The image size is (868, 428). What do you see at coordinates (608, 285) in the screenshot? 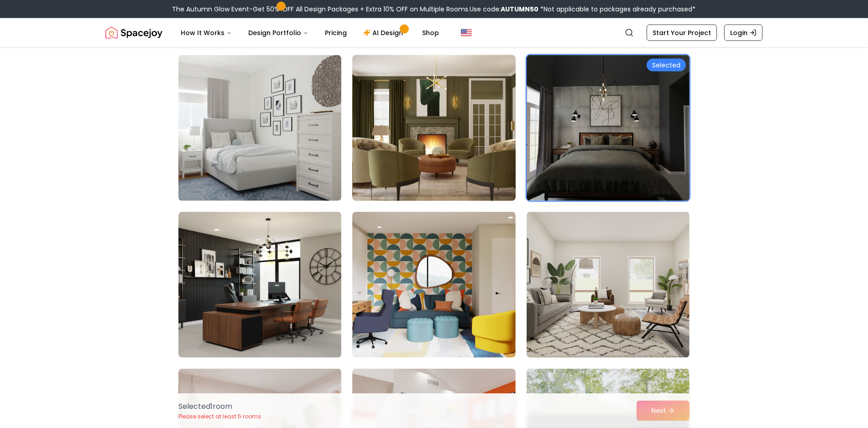
I see `img: Room room-96` at bounding box center [608, 285].